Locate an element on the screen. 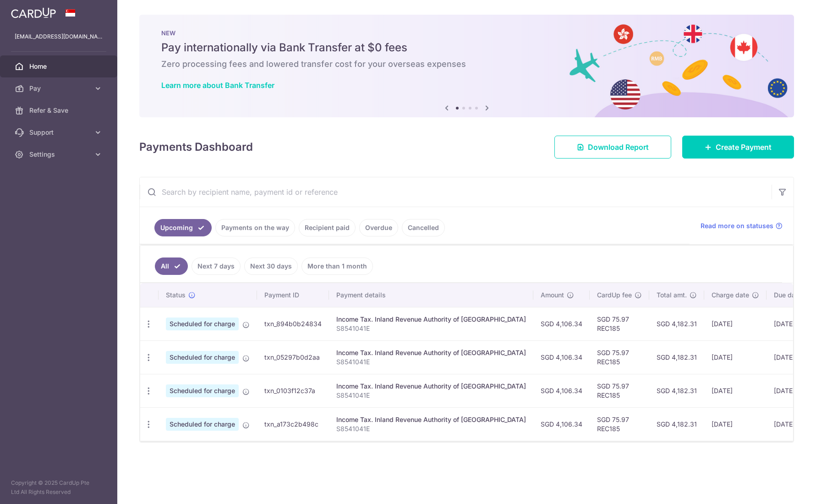 The width and height of the screenshot is (816, 504). span: CardUp fee is located at coordinates (614, 295).